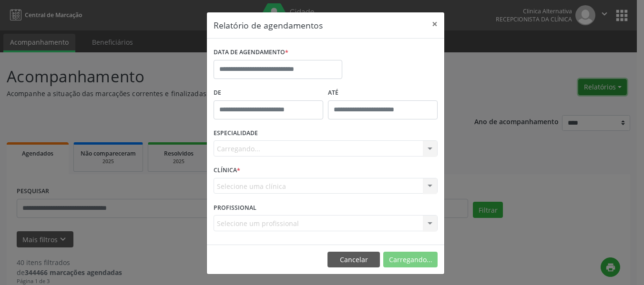 This screenshot has width=644, height=285. I want to click on button: Close, so click(435, 24).